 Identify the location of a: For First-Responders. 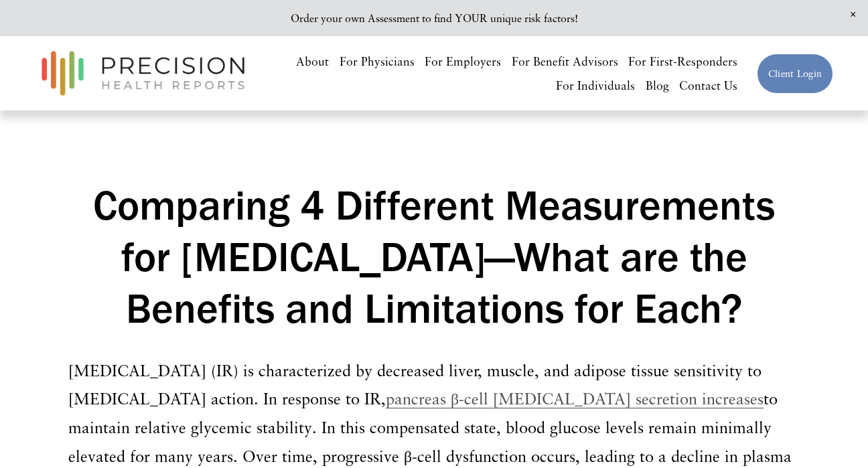
(683, 61).